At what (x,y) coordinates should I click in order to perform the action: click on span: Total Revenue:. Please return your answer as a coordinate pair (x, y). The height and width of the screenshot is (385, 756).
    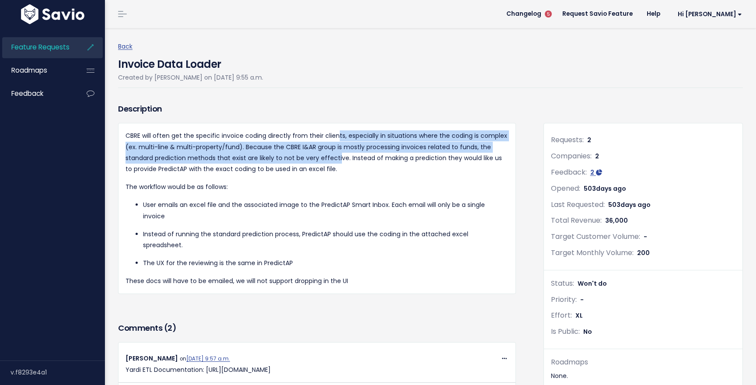
    Looking at the image, I should click on (576, 220).